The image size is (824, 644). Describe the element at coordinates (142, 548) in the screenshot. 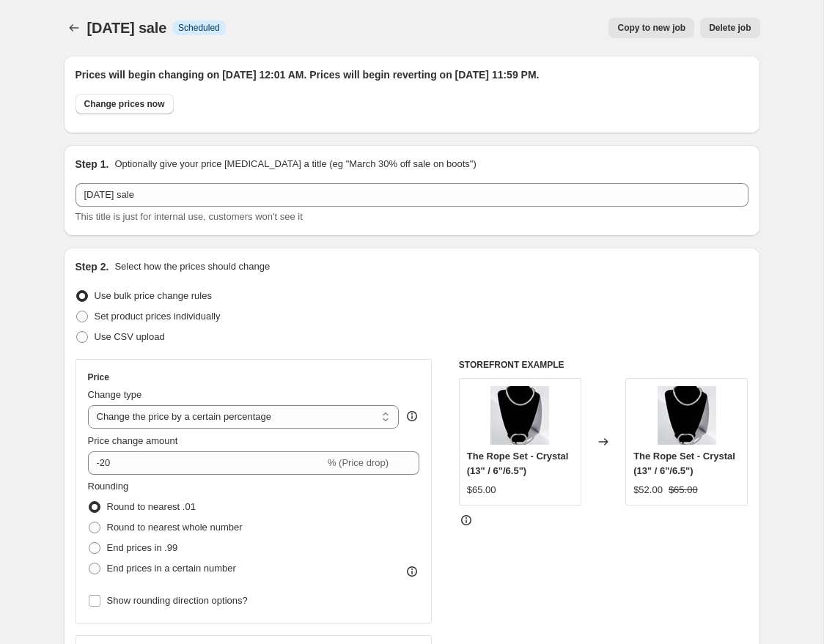

I see `span: End prices in .99` at that location.